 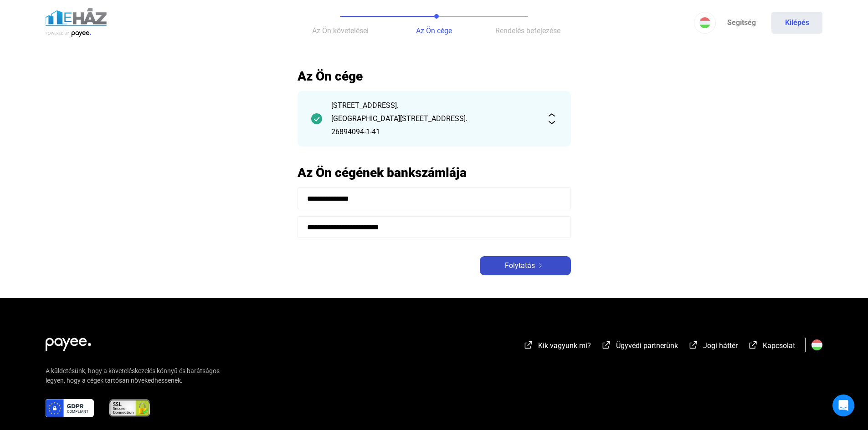 What do you see at coordinates (705, 23) in the screenshot?
I see `button: HU` at bounding box center [705, 23].